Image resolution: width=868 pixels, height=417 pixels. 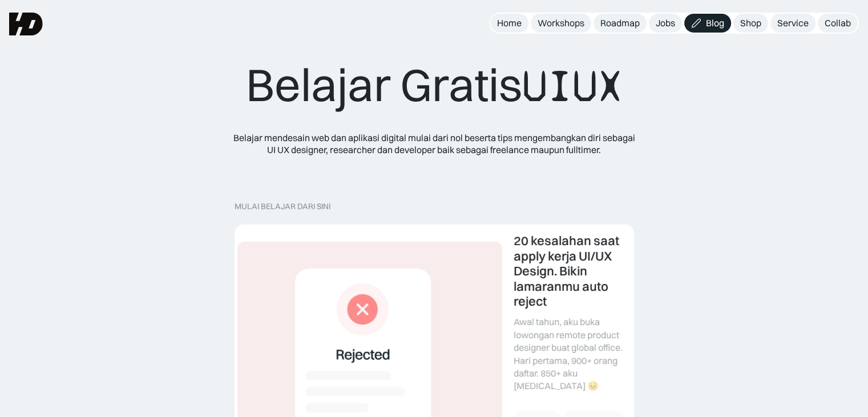 What do you see at coordinates (792, 23) in the screenshot?
I see `a: Service` at bounding box center [792, 23].